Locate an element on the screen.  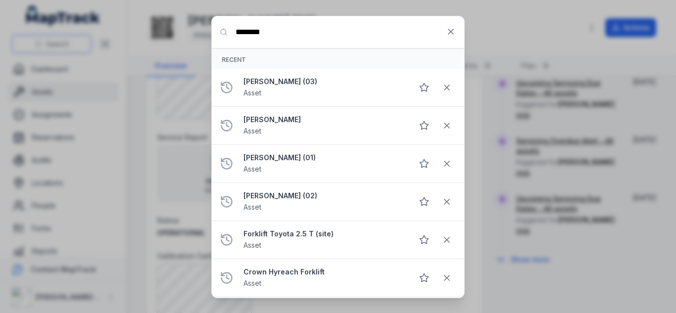
span: Recent is located at coordinates (233, 59).